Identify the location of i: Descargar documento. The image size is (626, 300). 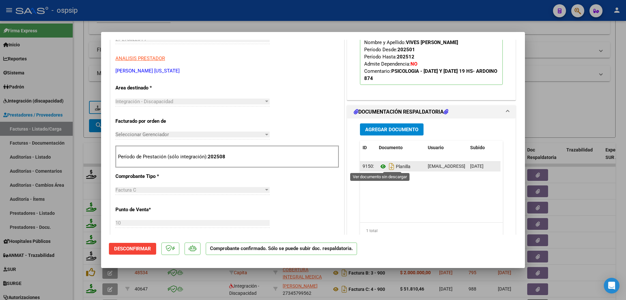
(392, 166).